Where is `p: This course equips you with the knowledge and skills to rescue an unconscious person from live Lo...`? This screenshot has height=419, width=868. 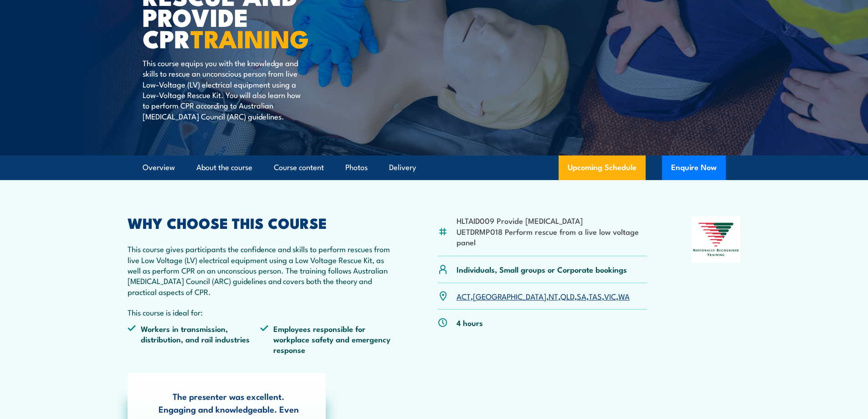 p: This course equips you with the knowledge and skills to rescue an unconscious person from live Lo... is located at coordinates (226, 89).